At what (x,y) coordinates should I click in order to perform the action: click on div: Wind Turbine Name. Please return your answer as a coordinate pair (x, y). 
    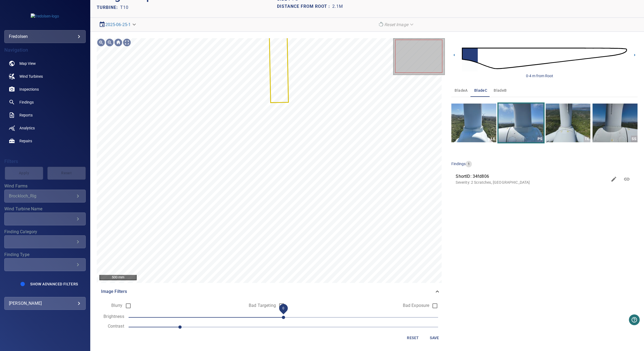
    Looking at the image, I should click on (45, 219).